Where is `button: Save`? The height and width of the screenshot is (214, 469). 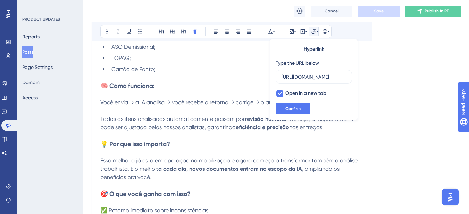
button: Save is located at coordinates (379, 11).